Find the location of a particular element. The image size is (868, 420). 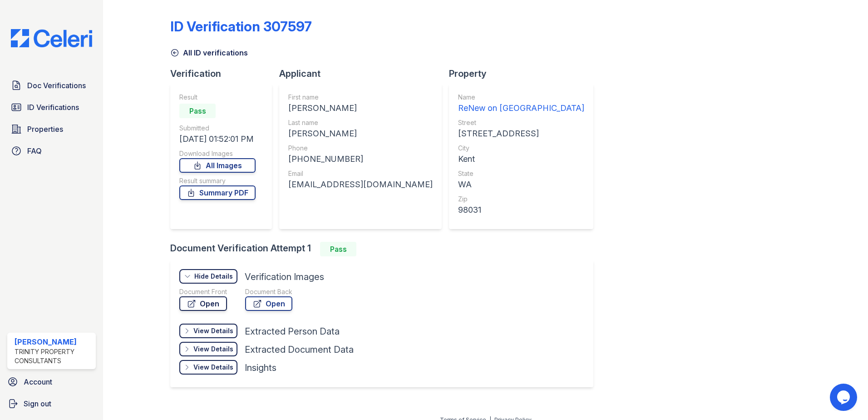

span: Properties is located at coordinates (45, 129).